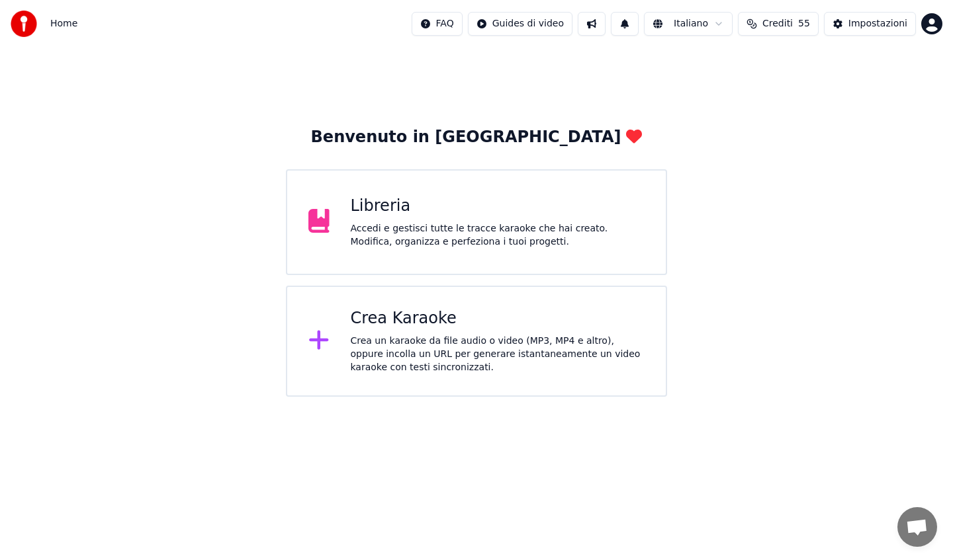 This screenshot has width=953, height=560. Describe the element at coordinates (498, 206) in the screenshot. I see `div: Libreria` at that location.